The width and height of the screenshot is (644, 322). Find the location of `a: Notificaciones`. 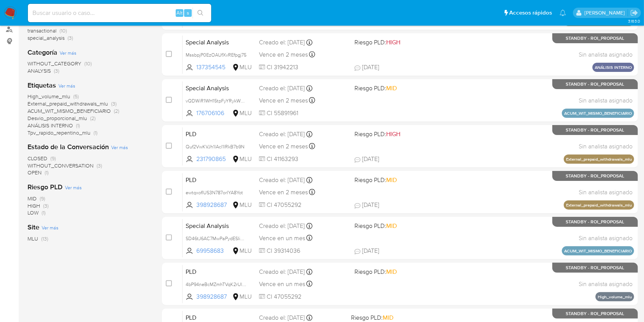

a: Notificaciones is located at coordinates (562, 13).